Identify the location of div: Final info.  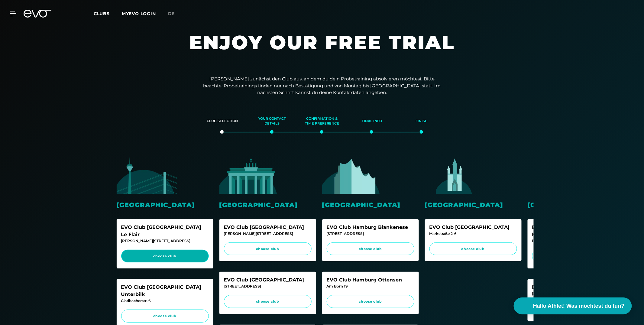
(372, 121).